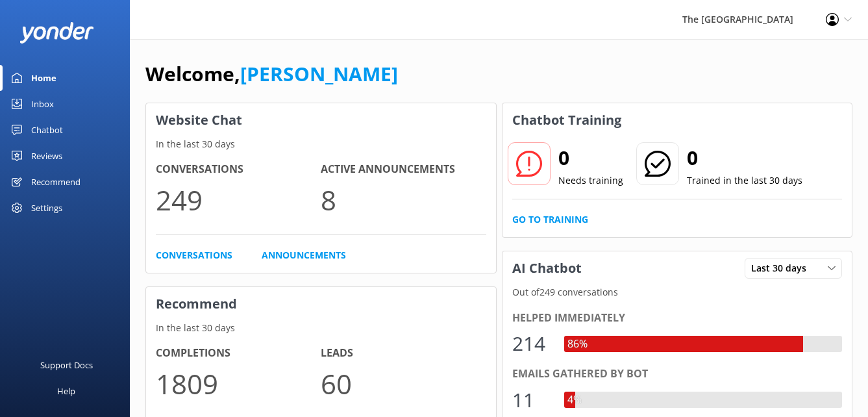 This screenshot has height=417, width=868. I want to click on div: Chatbot, so click(47, 130).